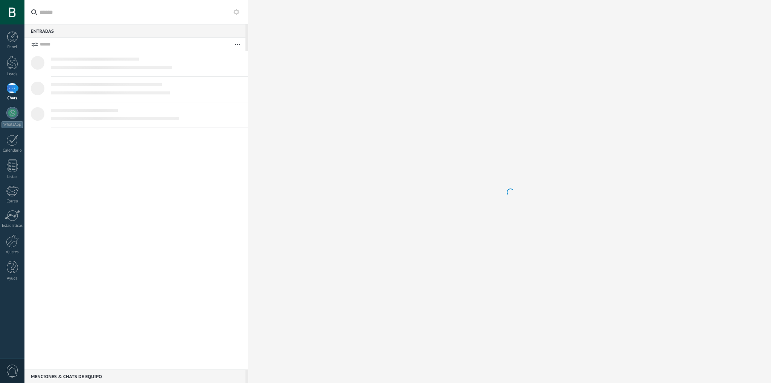  Describe the element at coordinates (135, 31) in the screenshot. I see `div: Entradas` at that location.